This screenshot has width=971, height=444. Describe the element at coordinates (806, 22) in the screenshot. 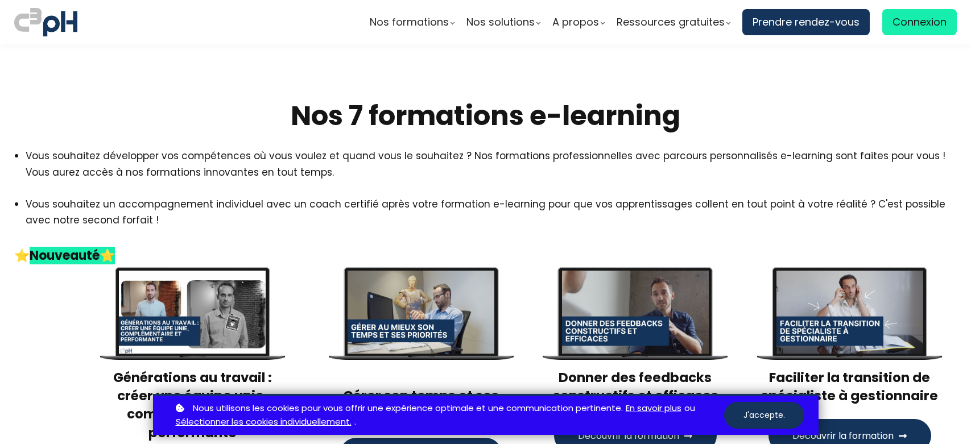

I see `span: Prendre rendez-vous` at that location.